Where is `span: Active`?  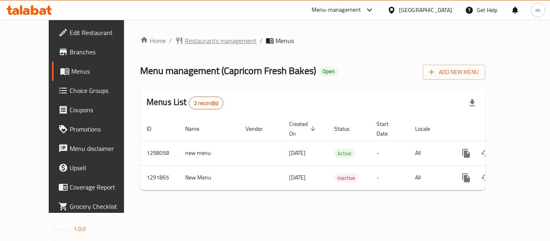
span: Active is located at coordinates (344, 153).